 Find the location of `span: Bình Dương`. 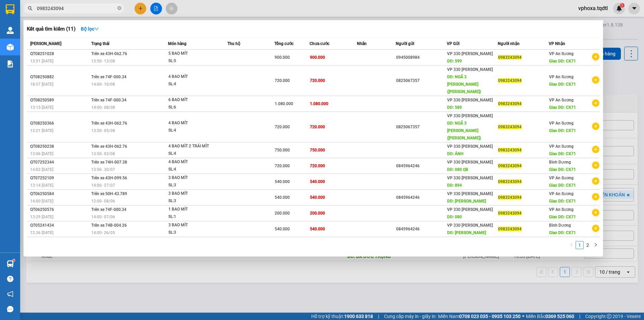

span: Bình Dương is located at coordinates (560, 162).